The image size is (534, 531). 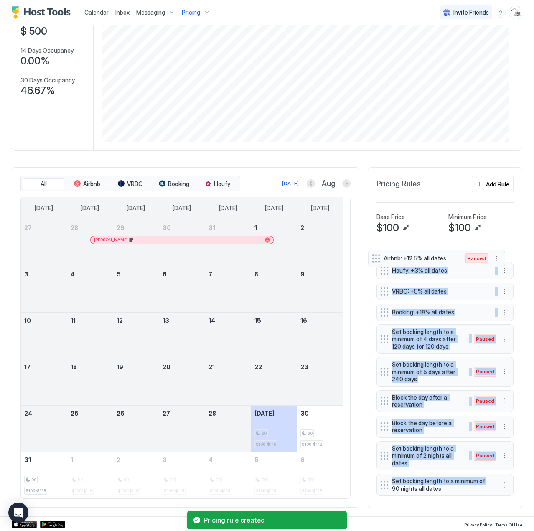 What do you see at coordinates (97, 12) in the screenshot?
I see `span: Calendar` at bounding box center [97, 12].